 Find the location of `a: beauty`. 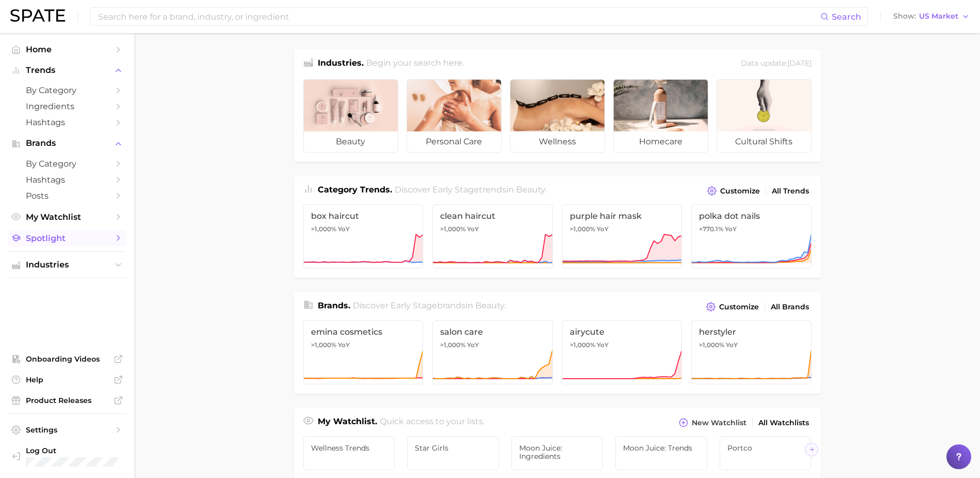

a: beauty is located at coordinates (350, 116).